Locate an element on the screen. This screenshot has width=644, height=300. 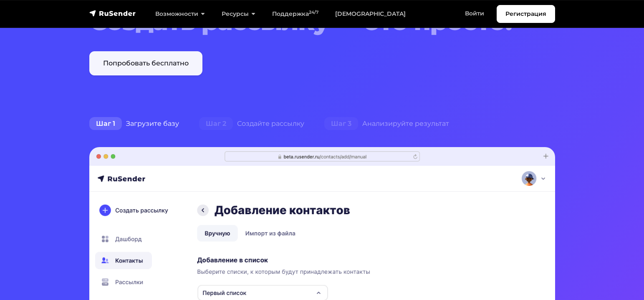
div: Анализируйте результат is located at coordinates (386, 124).